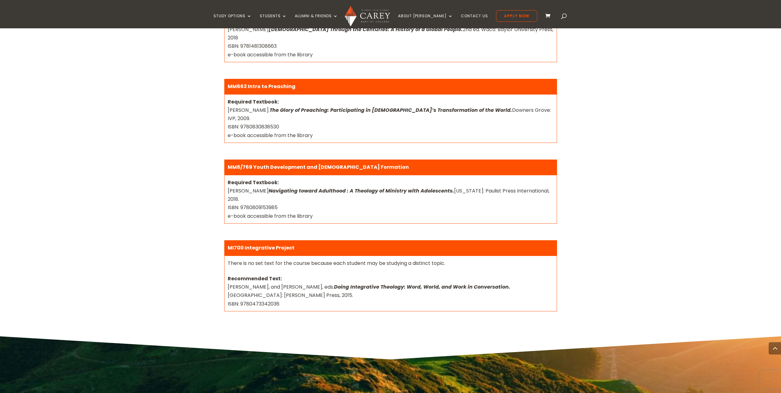  What do you see at coordinates (474, 21) in the screenshot?
I see `a: Contact Us` at bounding box center [474, 21].